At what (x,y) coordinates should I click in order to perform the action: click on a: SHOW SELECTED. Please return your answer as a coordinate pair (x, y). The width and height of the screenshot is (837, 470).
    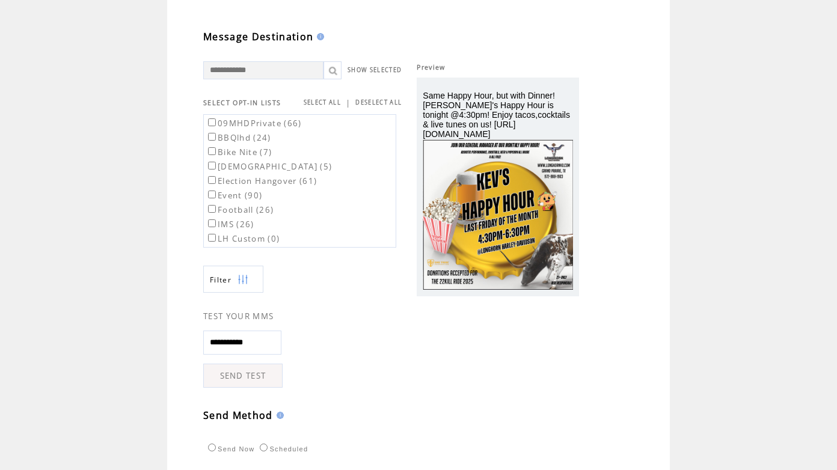
    Looking at the image, I should click on (374, 70).